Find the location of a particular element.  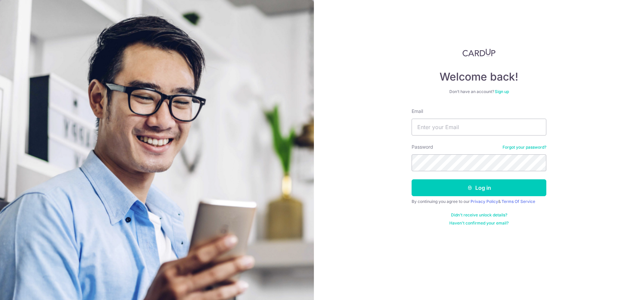

a: Didn't receive unlock details? is located at coordinates (479, 215).